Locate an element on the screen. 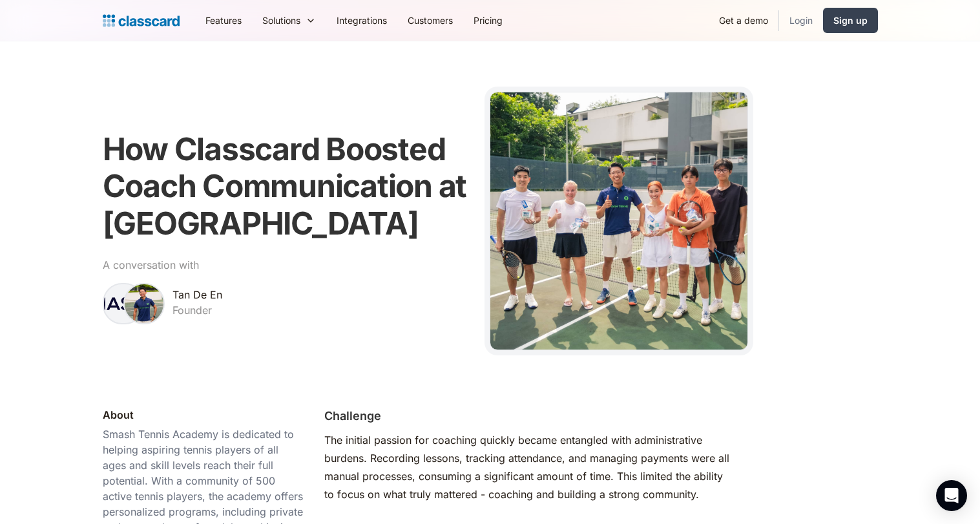 This screenshot has width=980, height=524. div: Founder is located at coordinates (192, 310).